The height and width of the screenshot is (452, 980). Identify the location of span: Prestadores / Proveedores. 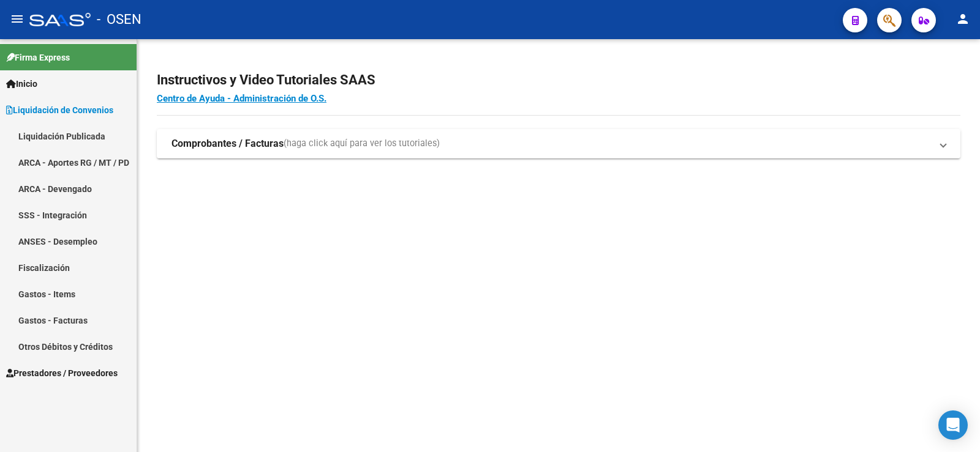
(62, 374).